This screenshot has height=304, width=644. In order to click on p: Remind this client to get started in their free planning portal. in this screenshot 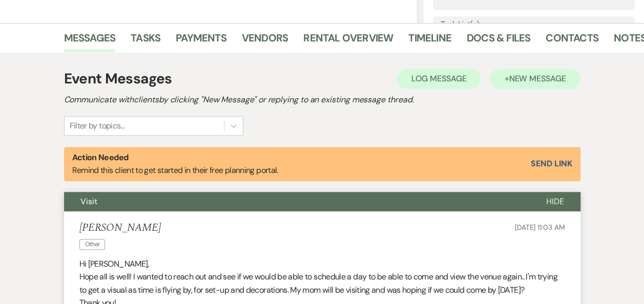, I will do `click(175, 164)`.